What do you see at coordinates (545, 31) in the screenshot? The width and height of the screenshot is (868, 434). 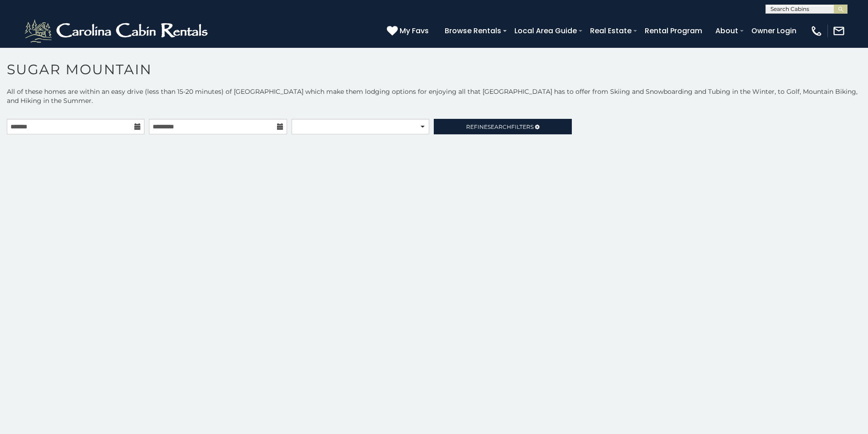 I see `a: Local Area Guide` at bounding box center [545, 31].